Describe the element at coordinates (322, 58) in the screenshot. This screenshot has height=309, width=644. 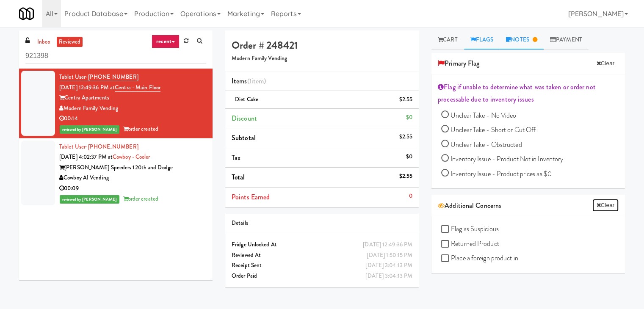
I see `h5: Modern Family Vending` at that location.